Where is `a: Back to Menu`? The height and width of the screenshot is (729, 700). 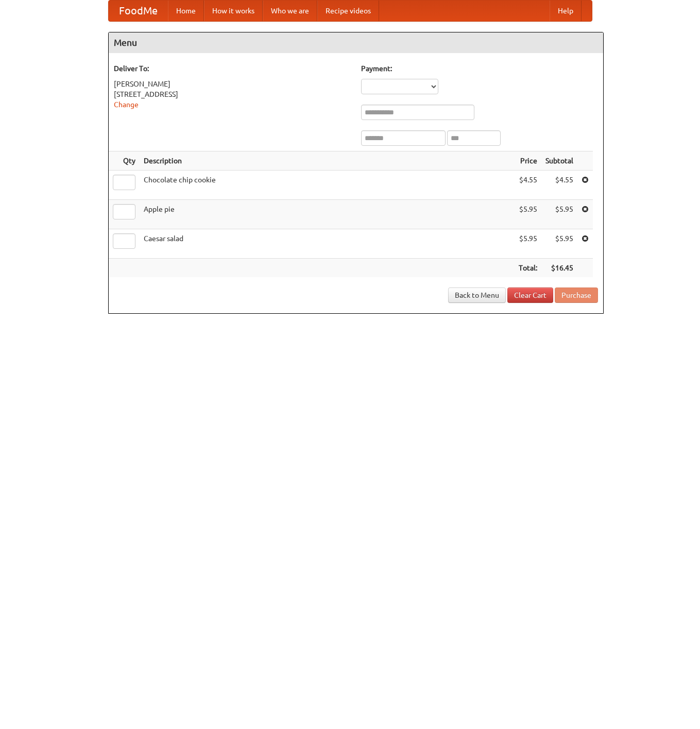 a: Back to Menu is located at coordinates (477, 295).